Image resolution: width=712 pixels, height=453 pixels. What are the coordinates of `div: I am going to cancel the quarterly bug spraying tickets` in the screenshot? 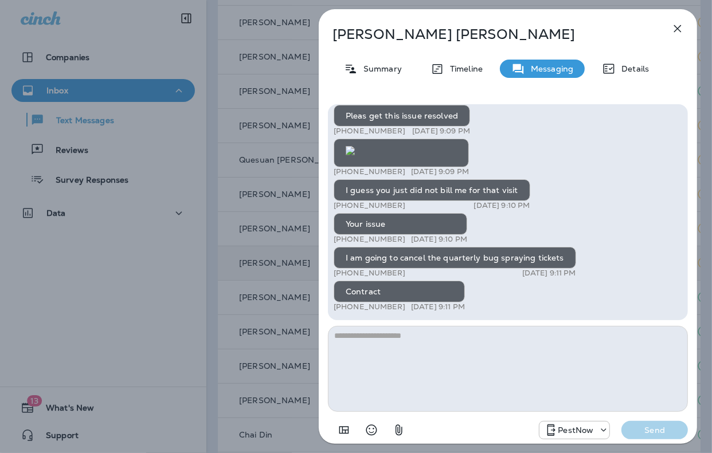 It's located at (454, 258).